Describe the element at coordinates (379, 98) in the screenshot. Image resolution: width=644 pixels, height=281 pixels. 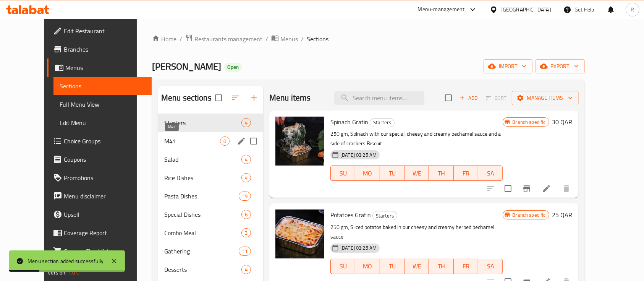
I see `input: search` at that location.